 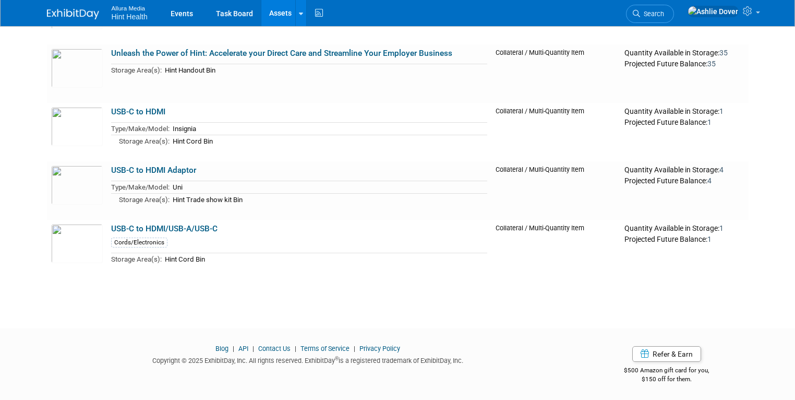 What do you see at coordinates (243, 348) in the screenshot?
I see `a: API` at bounding box center [243, 348].